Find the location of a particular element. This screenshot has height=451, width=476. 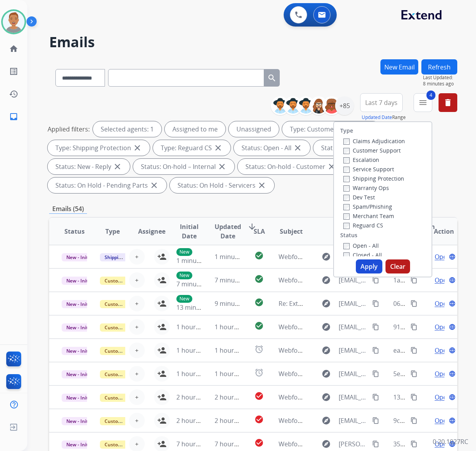

div: Unassigned is located at coordinates (254, 129).